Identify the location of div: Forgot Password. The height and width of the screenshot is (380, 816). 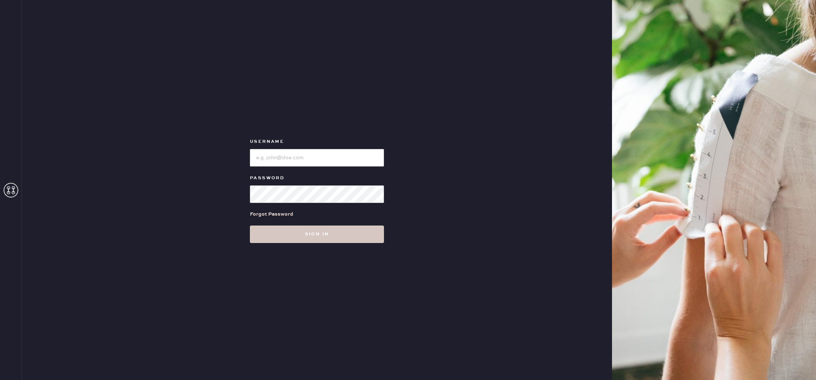
(271, 214).